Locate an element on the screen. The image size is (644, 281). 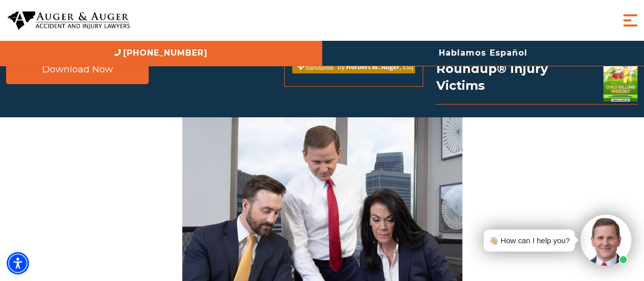
span: Download Now is located at coordinates (77, 69).